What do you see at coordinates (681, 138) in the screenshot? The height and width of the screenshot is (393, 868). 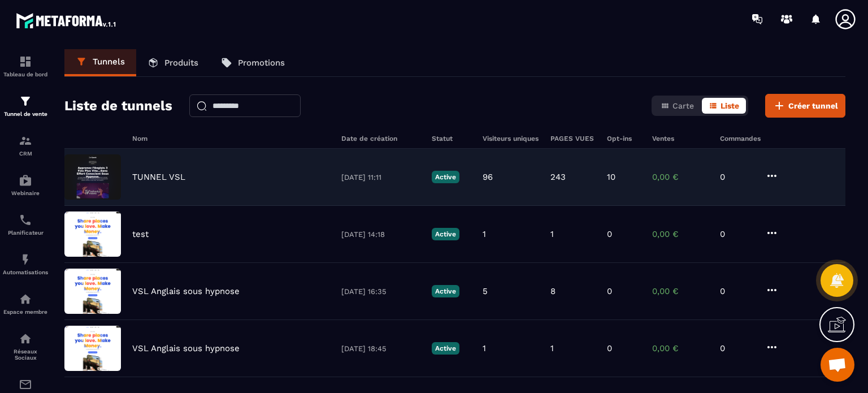 I see `h6: Ventes` at bounding box center [681, 138].